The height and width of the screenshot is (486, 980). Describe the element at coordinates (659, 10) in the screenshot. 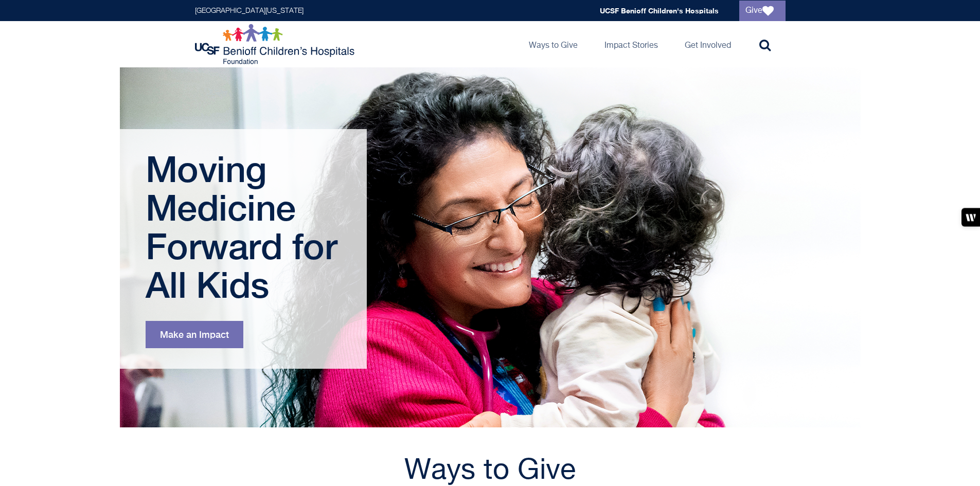

I see `a: UCSF Benioff Children's Hospitals` at that location.